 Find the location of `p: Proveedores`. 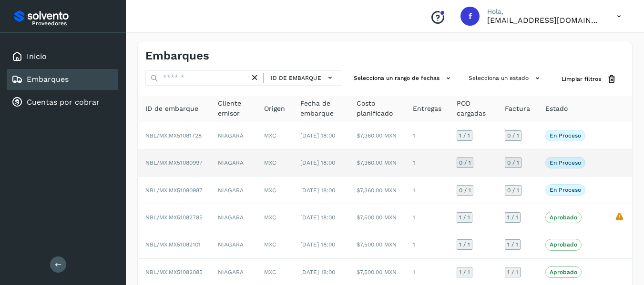

p: Proveedores is located at coordinates (73, 23).